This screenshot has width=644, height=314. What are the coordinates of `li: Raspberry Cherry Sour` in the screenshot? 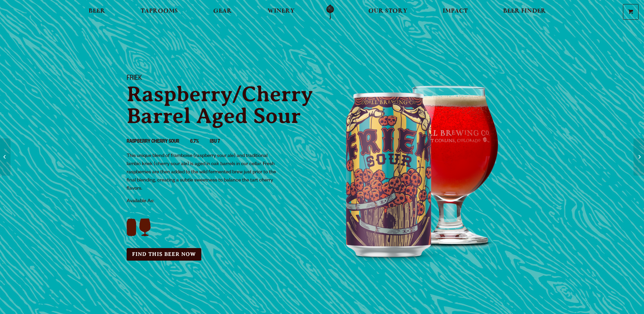 It's located at (158, 142).